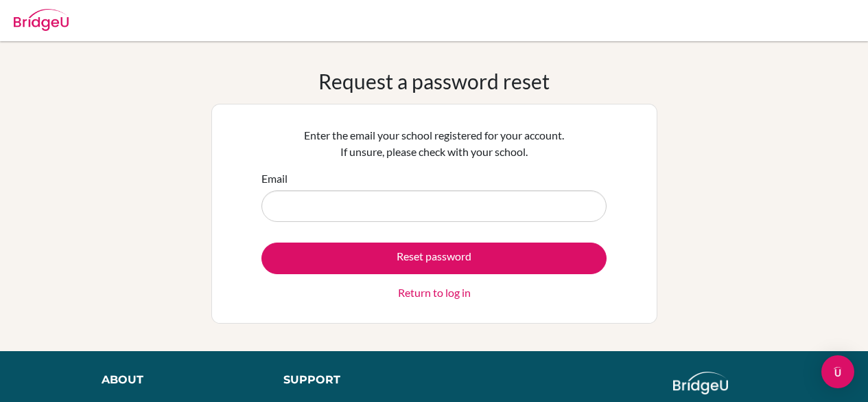  Describe the element at coordinates (275, 179) in the screenshot. I see `label: Email` at that location.